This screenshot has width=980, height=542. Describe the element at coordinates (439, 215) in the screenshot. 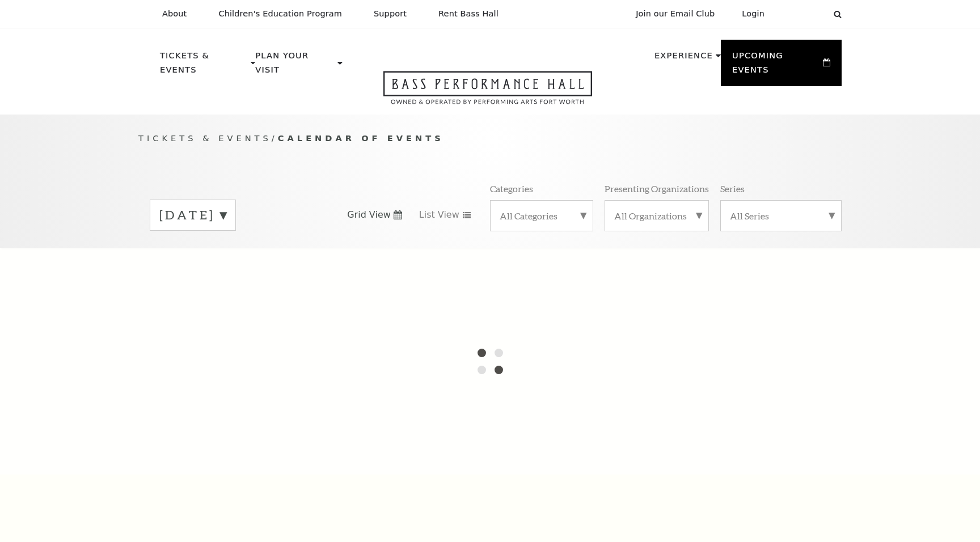

I see `span: List View` at that location.